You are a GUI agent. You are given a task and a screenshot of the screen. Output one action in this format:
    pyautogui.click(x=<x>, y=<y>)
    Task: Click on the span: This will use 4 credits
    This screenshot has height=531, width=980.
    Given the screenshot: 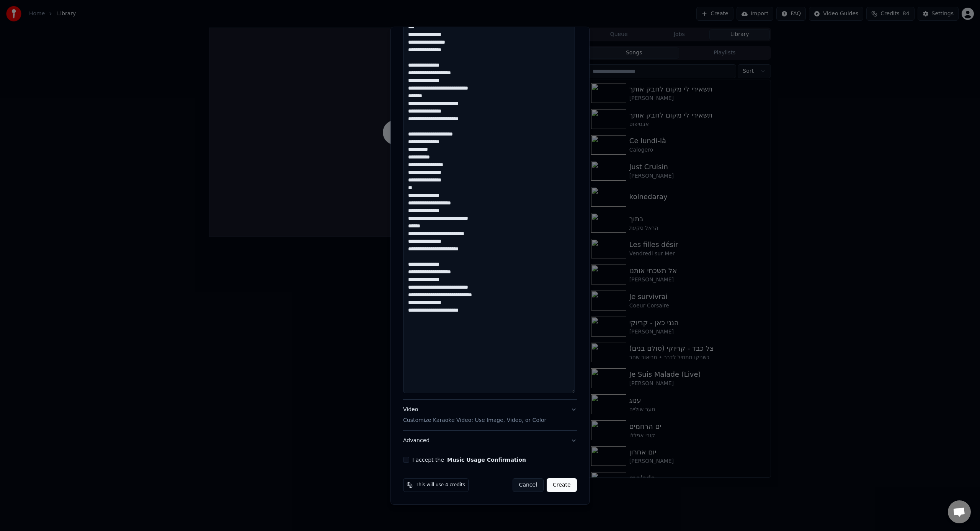 What is the action you would take?
    pyautogui.click(x=440, y=485)
    